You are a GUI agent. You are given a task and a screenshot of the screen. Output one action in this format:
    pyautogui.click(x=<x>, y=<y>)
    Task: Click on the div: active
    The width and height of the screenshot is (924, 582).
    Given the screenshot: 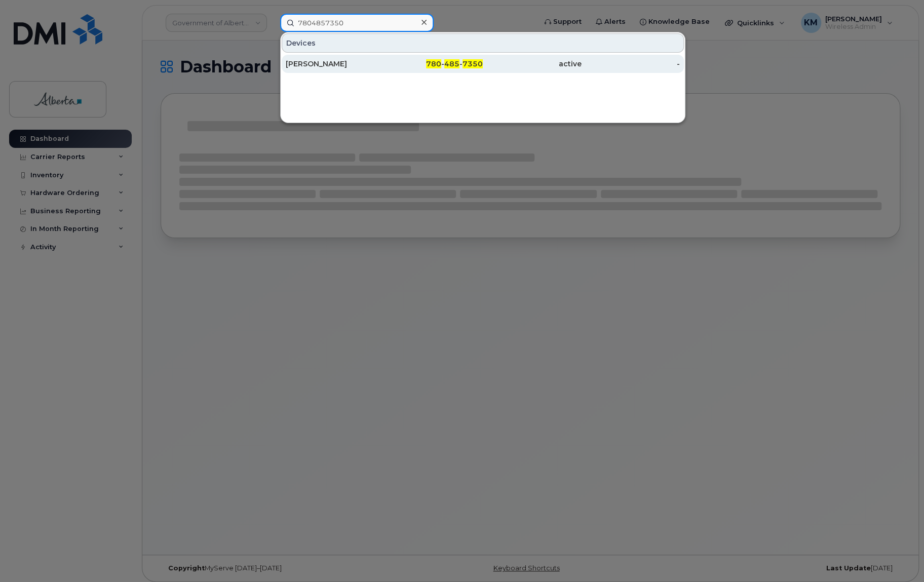 What is the action you would take?
    pyautogui.click(x=532, y=64)
    